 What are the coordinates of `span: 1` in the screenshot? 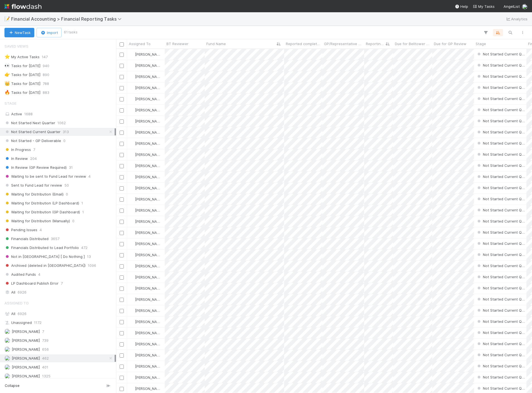 It's located at (82, 203).